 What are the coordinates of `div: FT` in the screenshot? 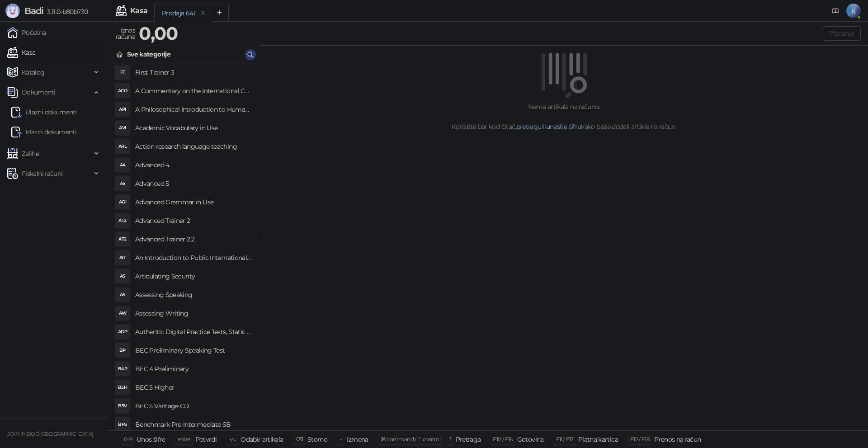 It's located at (123, 73).